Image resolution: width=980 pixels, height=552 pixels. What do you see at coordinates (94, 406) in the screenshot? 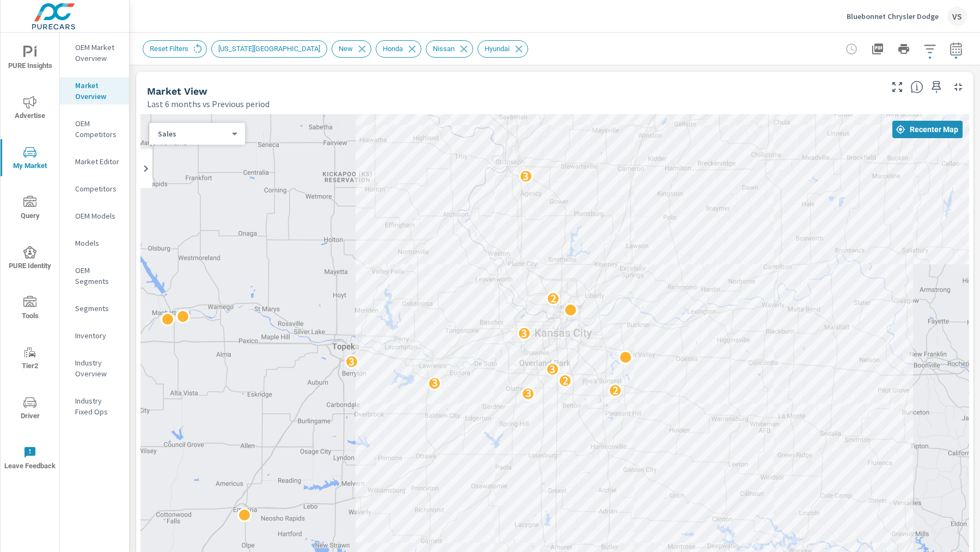
I see `div: Industry Fixed Ops` at bounding box center [94, 406].